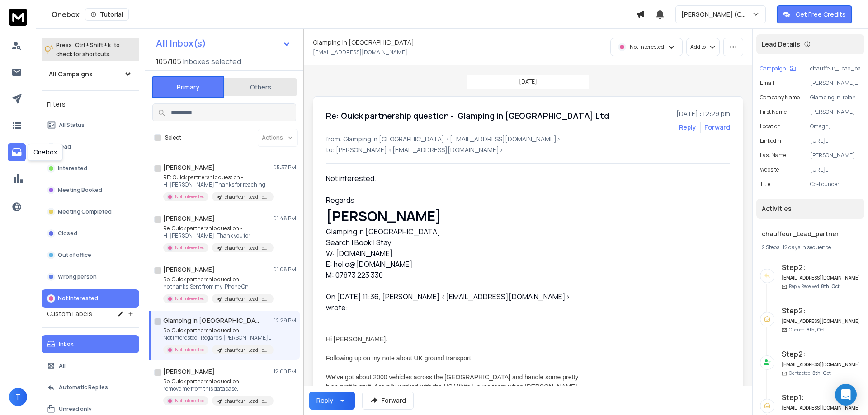 The height and width of the screenshot is (415, 868). Describe the element at coordinates (91, 345) in the screenshot. I see `button: Inbox` at that location.